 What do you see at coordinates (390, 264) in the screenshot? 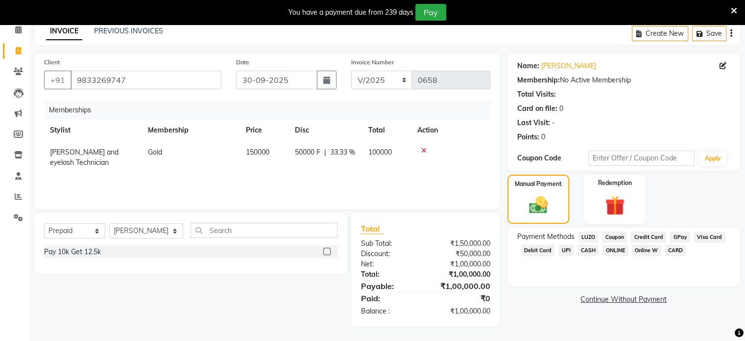
I see `div: Net:` at bounding box center [390, 264].